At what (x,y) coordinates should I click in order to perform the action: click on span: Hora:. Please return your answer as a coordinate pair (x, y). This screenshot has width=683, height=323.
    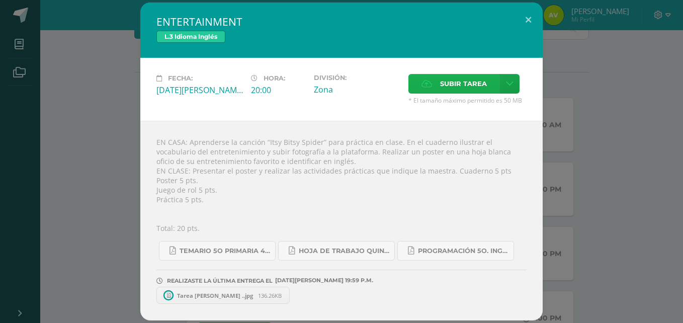
    Looking at the image, I should click on (274, 78).